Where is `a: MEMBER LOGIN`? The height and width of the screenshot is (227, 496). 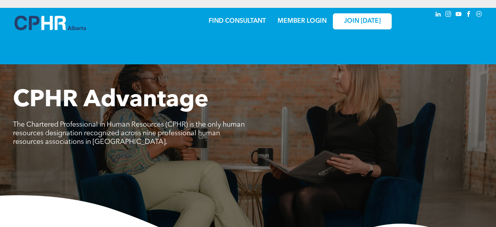
a: MEMBER LOGIN is located at coordinates (302, 21).